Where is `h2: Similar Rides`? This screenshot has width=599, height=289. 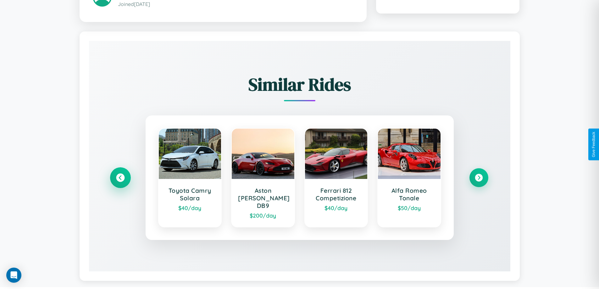 h2: Similar Rides is located at coordinates (300, 84).